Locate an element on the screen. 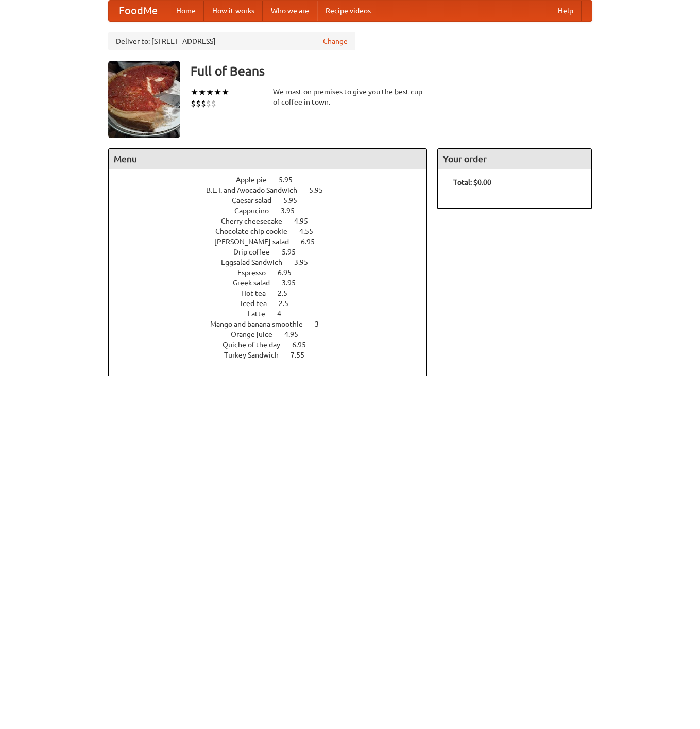  h4: Your order is located at coordinates (515, 159).